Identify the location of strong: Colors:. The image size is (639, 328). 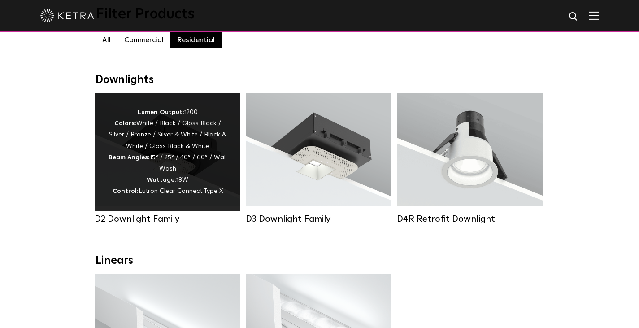
(125, 123).